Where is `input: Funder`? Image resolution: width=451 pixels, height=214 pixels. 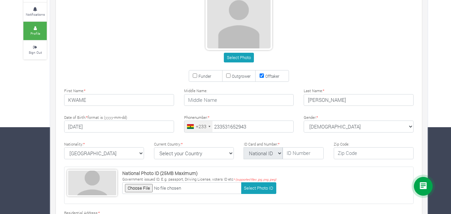
input: Funder is located at coordinates (195, 75).